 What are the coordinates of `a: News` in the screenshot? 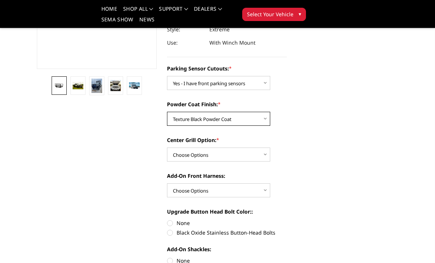 It's located at (147, 22).